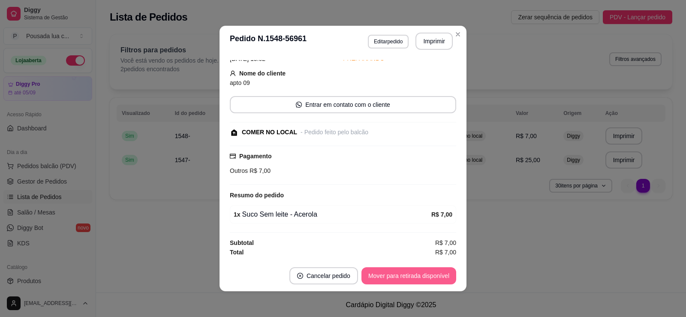 This screenshot has width=686, height=317. I want to click on button: close-circleCancelar pedido, so click(324, 276).